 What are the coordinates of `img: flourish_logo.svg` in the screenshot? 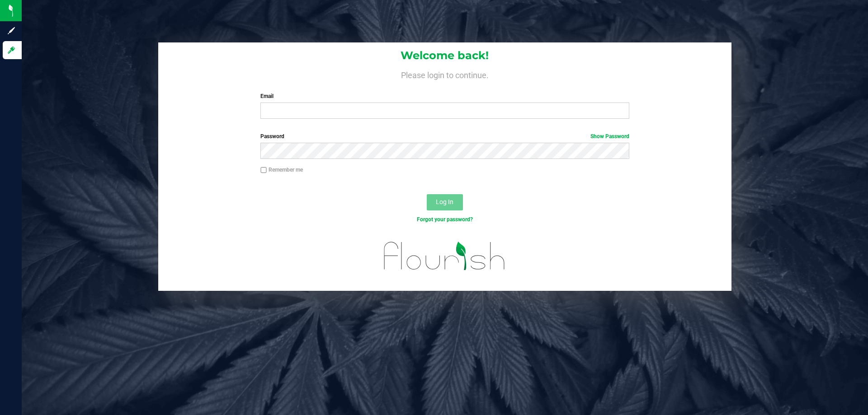 It's located at (445, 256).